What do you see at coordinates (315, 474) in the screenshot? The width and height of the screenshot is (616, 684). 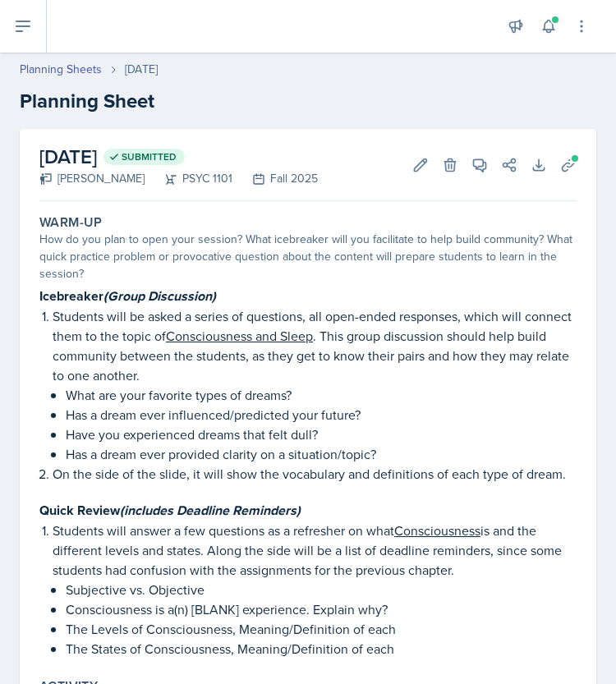 I see `p: On the side of the slide, it will show the vocabulary and definitions of each type of dream.` at bounding box center [315, 474].